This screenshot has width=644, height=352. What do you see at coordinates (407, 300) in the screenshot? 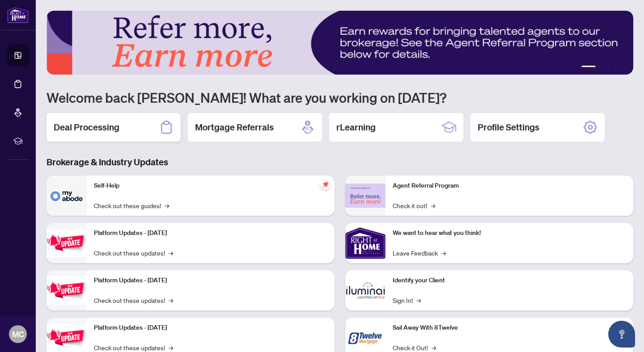
I see `a: Sign In!→` at bounding box center [407, 300].